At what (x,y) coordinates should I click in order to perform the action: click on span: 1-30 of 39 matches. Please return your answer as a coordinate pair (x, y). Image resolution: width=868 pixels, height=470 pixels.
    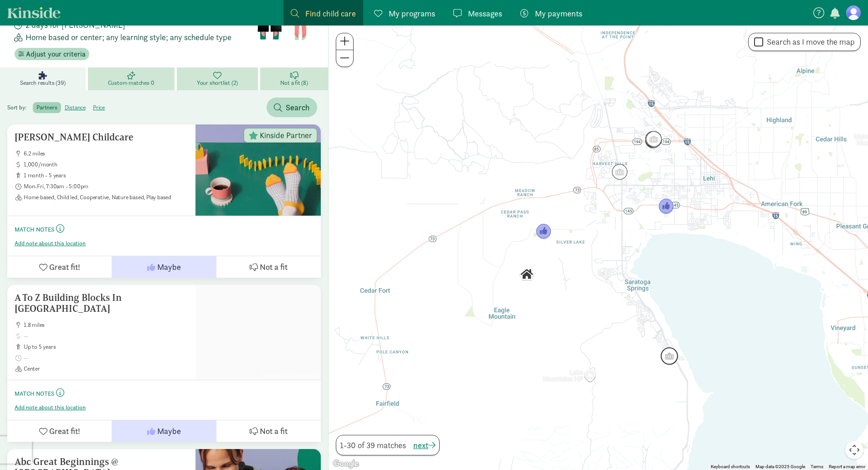
    Looking at the image, I should click on (373, 445).